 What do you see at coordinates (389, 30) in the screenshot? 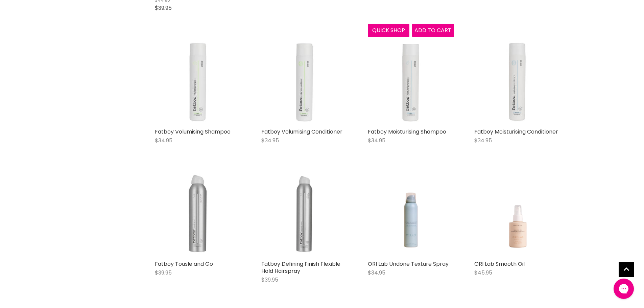
I see `button: Quick shop` at bounding box center [389, 30].